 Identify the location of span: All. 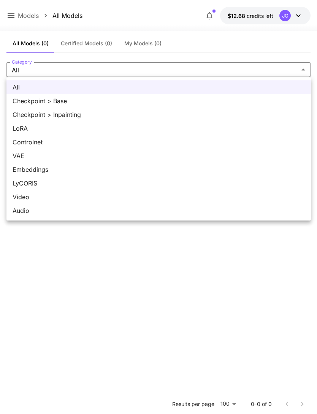
(159, 87).